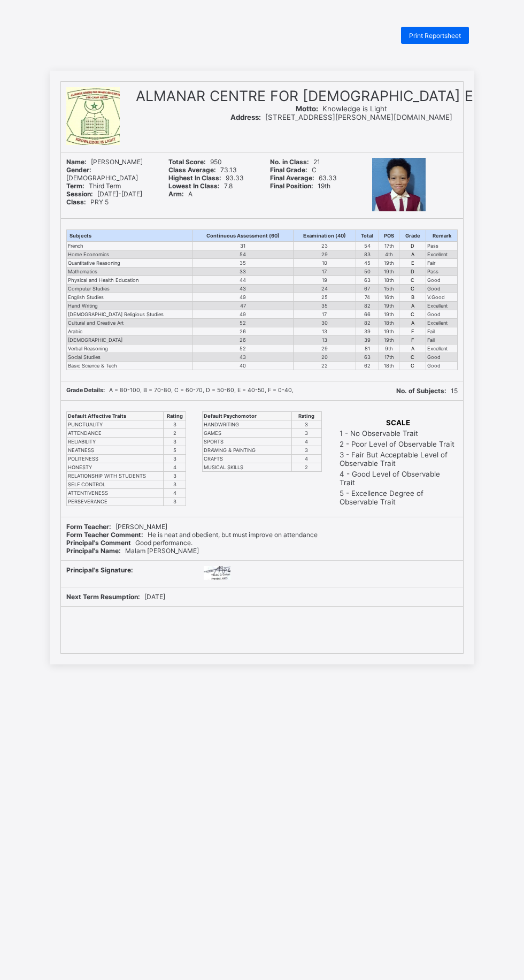 This screenshot has height=980, width=524. I want to click on td: 40, so click(243, 366).